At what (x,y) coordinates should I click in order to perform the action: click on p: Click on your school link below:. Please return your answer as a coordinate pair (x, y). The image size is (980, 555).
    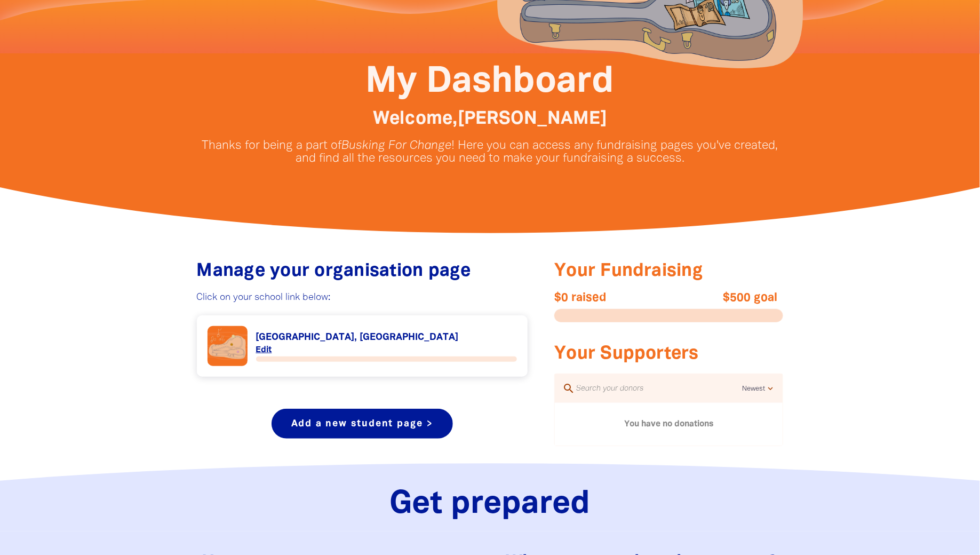
    Looking at the image, I should click on (363, 297).